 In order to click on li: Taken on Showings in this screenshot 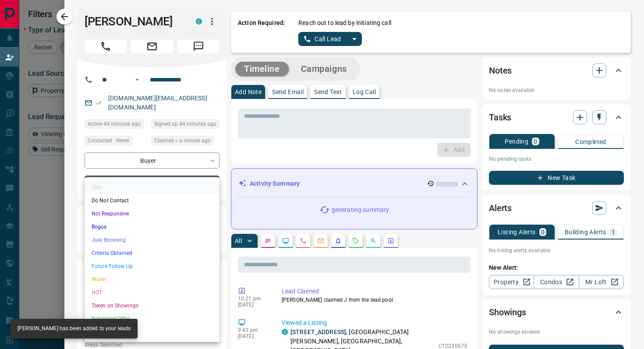, I will do `click(152, 305)`.